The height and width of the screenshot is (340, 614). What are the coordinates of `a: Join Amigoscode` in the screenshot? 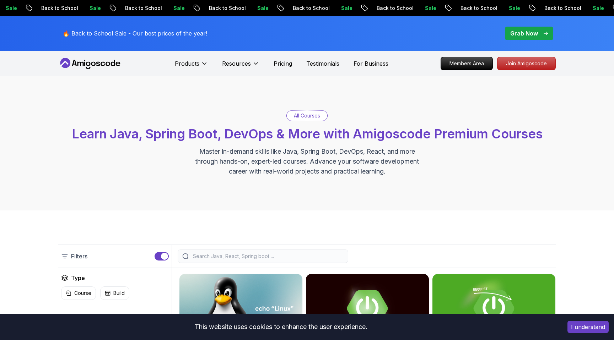 It's located at (526, 64).